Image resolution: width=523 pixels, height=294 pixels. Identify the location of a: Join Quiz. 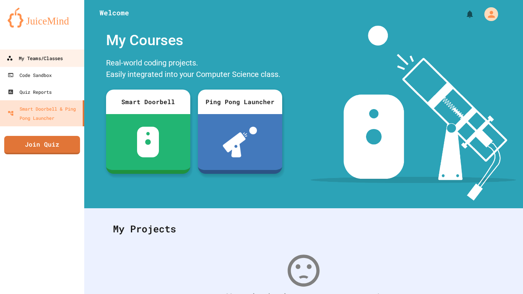
(42, 145).